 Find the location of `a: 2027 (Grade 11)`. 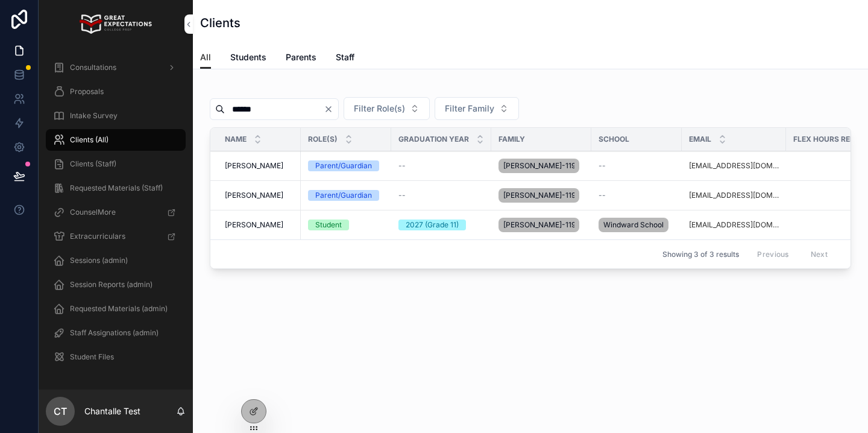

a: 2027 (Grade 11) is located at coordinates (441, 225).